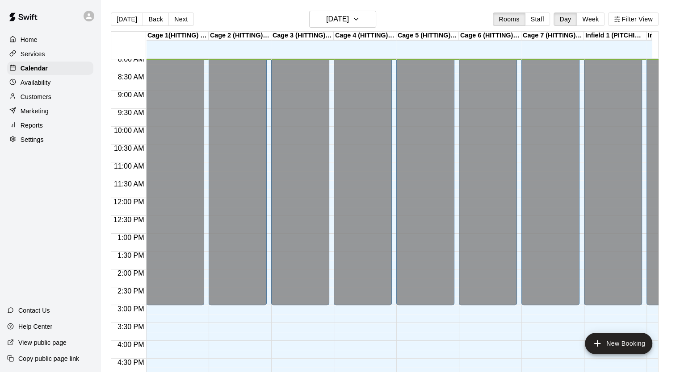 The height and width of the screenshot is (372, 676). Describe the element at coordinates (50, 68) in the screenshot. I see `div: Calendar` at that location.